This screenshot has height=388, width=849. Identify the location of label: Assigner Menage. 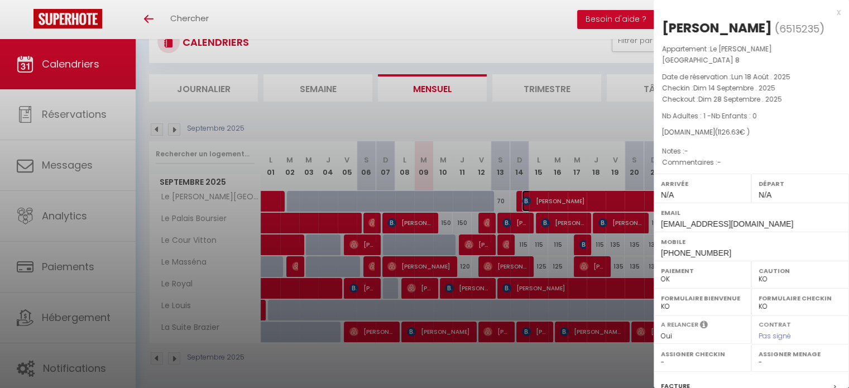
(800, 354).